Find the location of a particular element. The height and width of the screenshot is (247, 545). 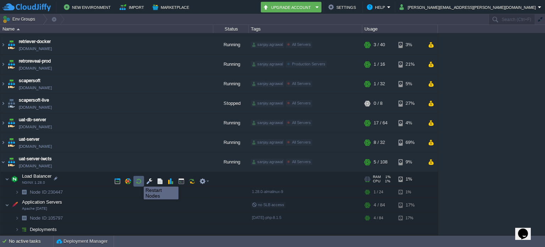

button: New Environment is located at coordinates (88, 7).